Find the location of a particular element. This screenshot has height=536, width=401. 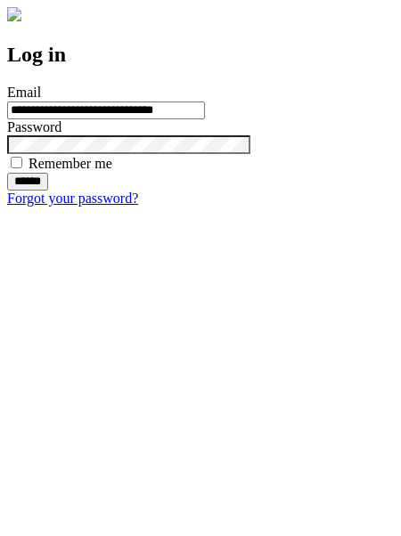

label: Email is located at coordinates (24, 92).